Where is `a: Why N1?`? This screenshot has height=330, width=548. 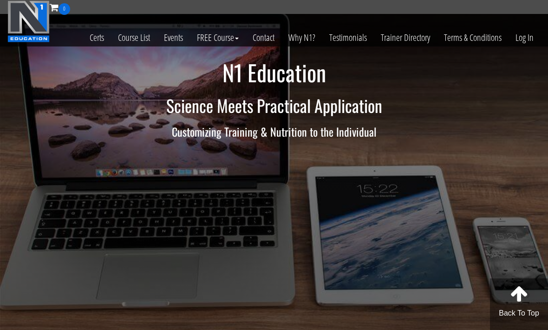
a: Why N1? is located at coordinates (302, 38).